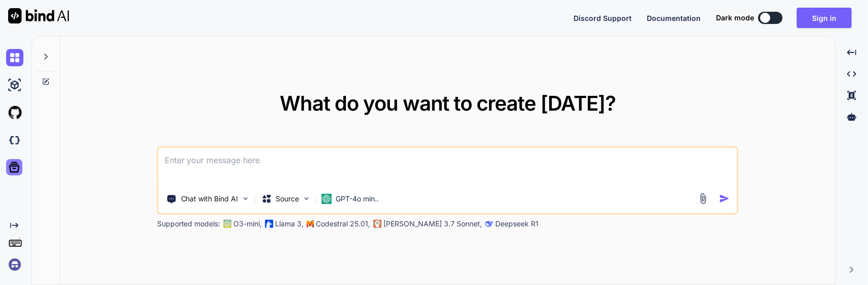 The image size is (868, 285). What do you see at coordinates (825, 18) in the screenshot?
I see `button: Sign in` at bounding box center [825, 18].